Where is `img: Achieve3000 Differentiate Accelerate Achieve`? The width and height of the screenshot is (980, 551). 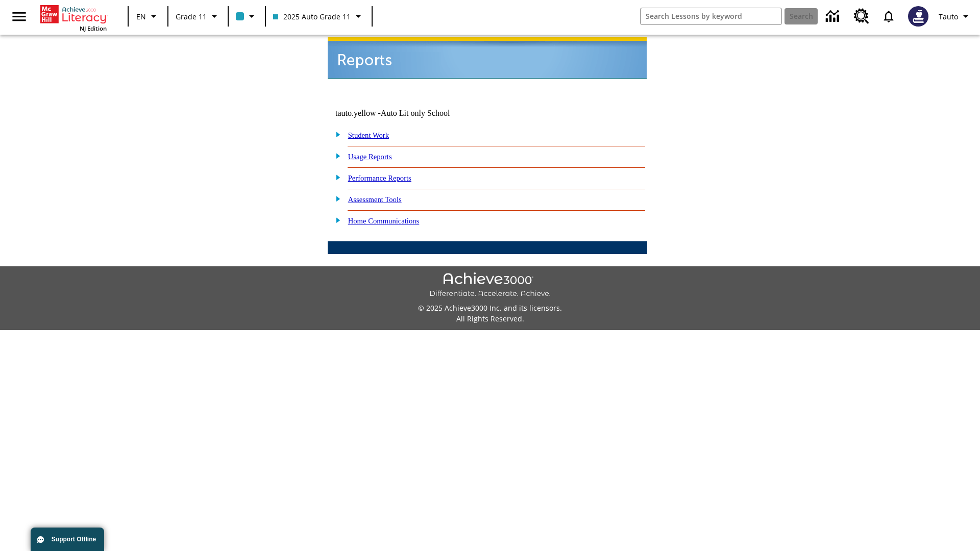
img: Achieve3000 Differentiate Accelerate Achieve is located at coordinates (490, 285).